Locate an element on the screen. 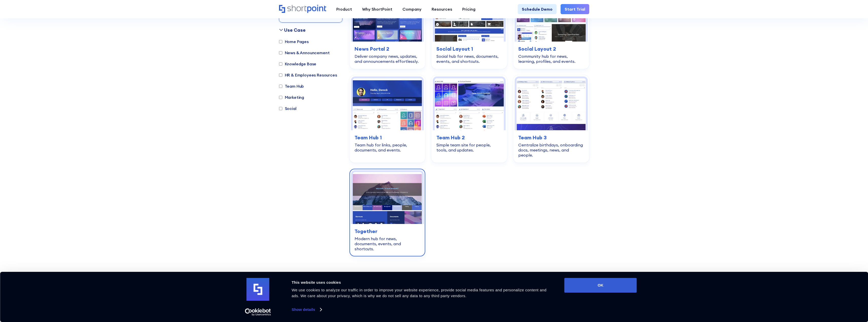  label: Social is located at coordinates (287, 109).